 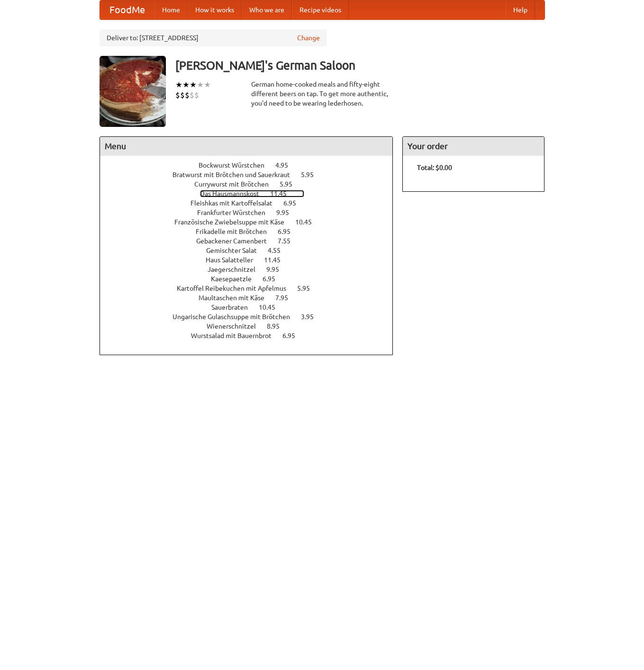 I want to click on span: Ungarische Gulaschsuppe mit Brötchen, so click(x=236, y=317).